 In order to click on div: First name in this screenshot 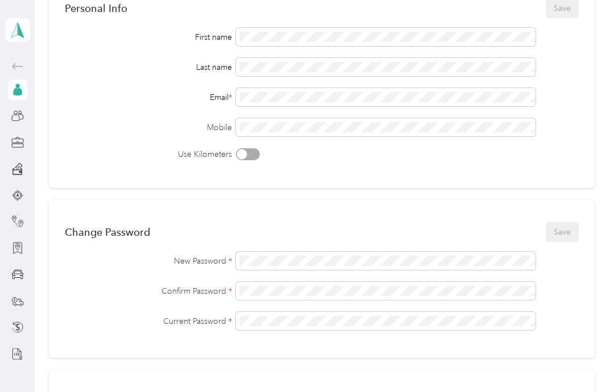, I will do `click(148, 37)`.